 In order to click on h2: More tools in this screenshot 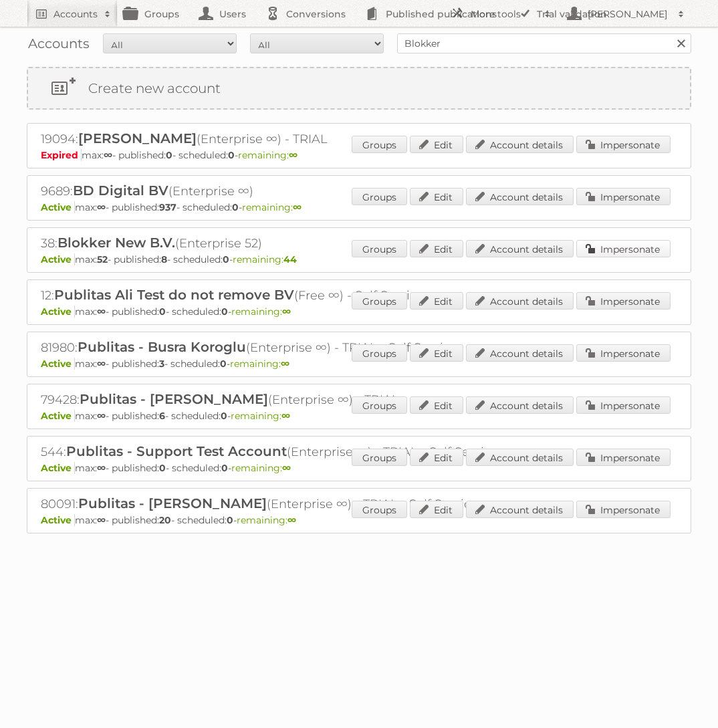, I will do `click(504, 14)`.